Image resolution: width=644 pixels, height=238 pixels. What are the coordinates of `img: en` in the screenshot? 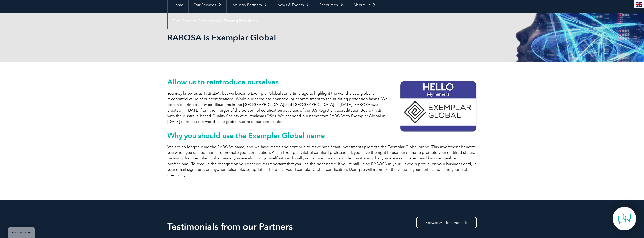 It's located at (639, 4).